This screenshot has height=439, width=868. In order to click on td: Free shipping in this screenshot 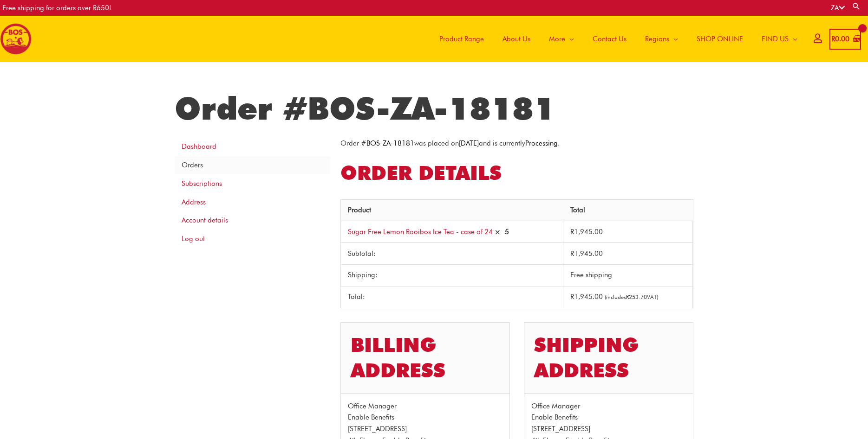, I will do `click(628, 275)`.